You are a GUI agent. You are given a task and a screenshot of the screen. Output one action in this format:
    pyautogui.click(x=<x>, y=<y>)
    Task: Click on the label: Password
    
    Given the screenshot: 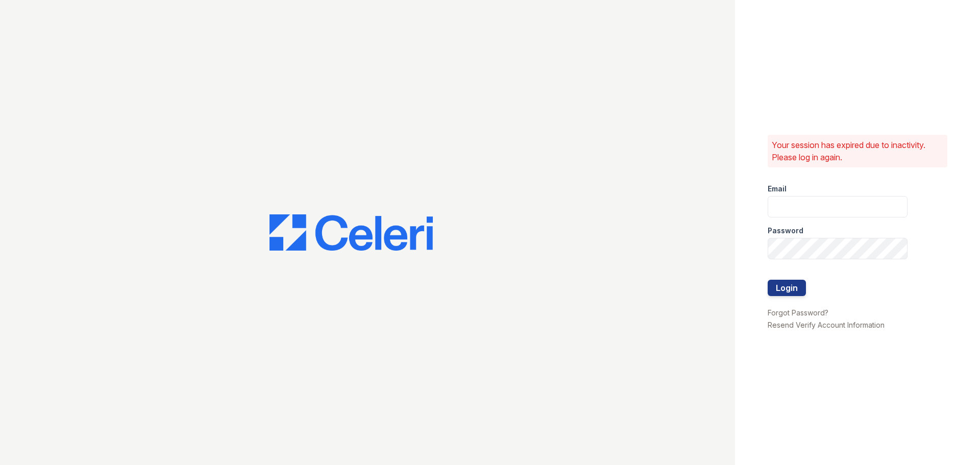 What is the action you would take?
    pyautogui.click(x=786, y=231)
    